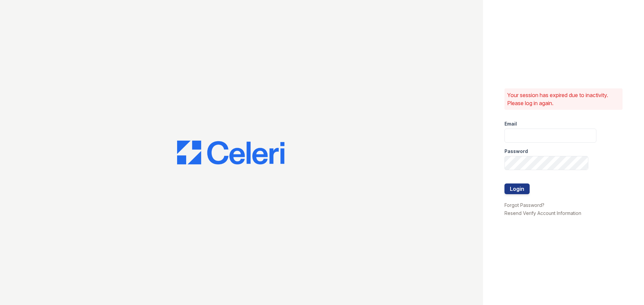 The height and width of the screenshot is (305, 644). Describe the element at coordinates (510, 124) in the screenshot. I see `label: Email` at that location.